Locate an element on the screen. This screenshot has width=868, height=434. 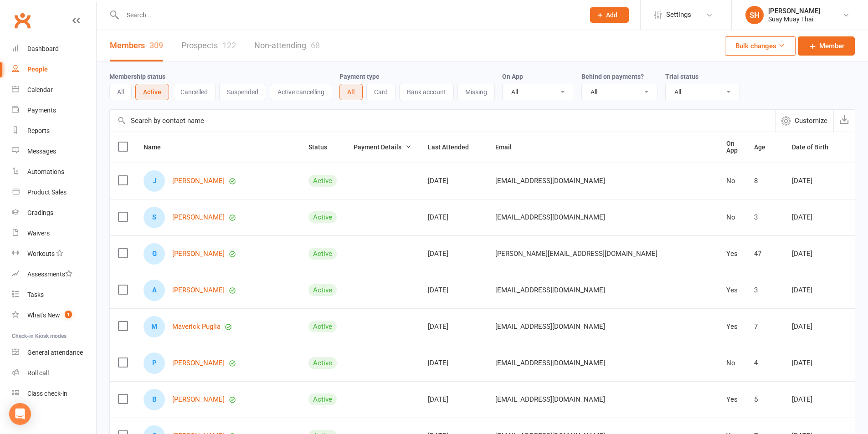
div: 5 is located at coordinates (764, 400).